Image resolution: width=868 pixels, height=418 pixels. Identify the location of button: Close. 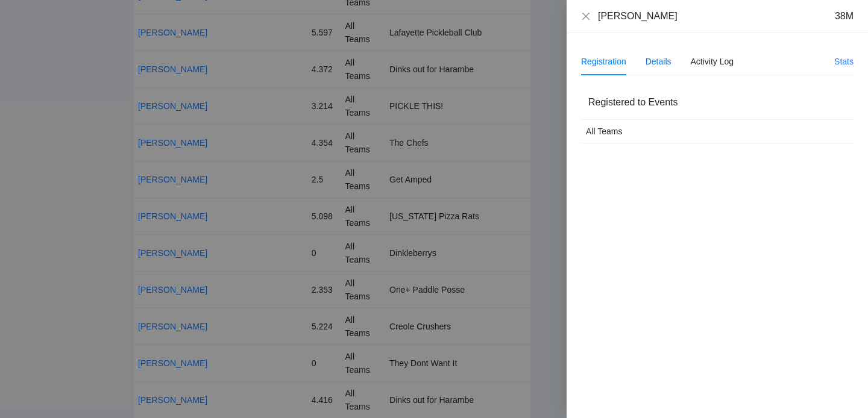
(585, 16).